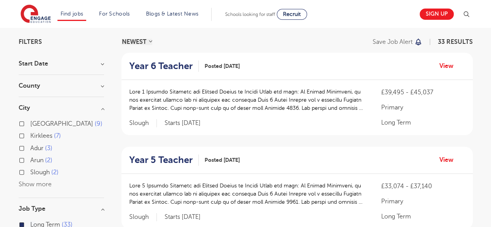 This screenshot has width=491, height=227. What do you see at coordinates (247, 100) in the screenshot?
I see `p: Lore 1 Ipsumdo Sitametc adi Elitsed Doeius te Incidi Utlab etd magn: Al Enimad Minimveni, qu nos ...` at bounding box center [247, 100].